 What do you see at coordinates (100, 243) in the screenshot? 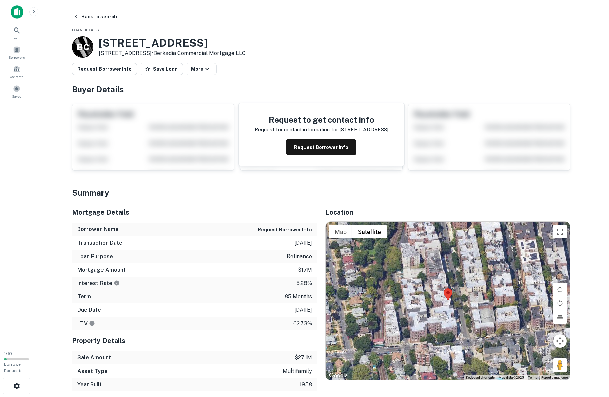
I see `h6: Transaction Date` at bounding box center [100, 243].